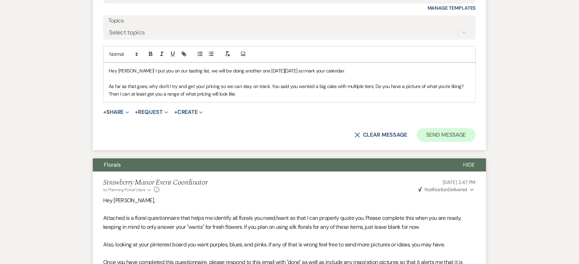  I want to click on button: NotificationDelivered, so click(447, 189).